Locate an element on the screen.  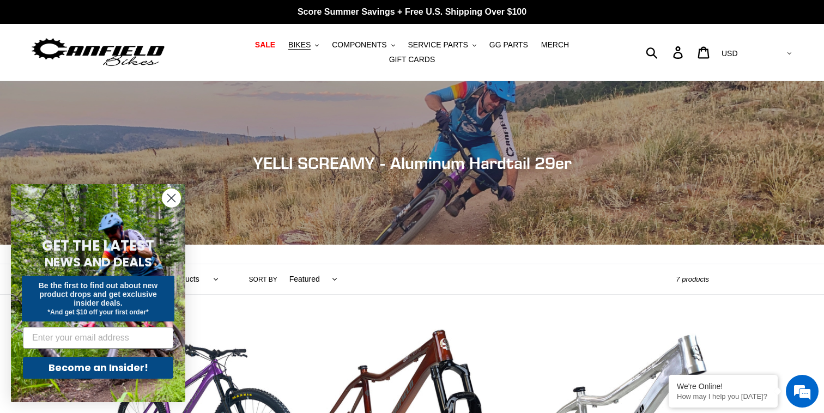
span: COMPONENTS is located at coordinates (359, 45).